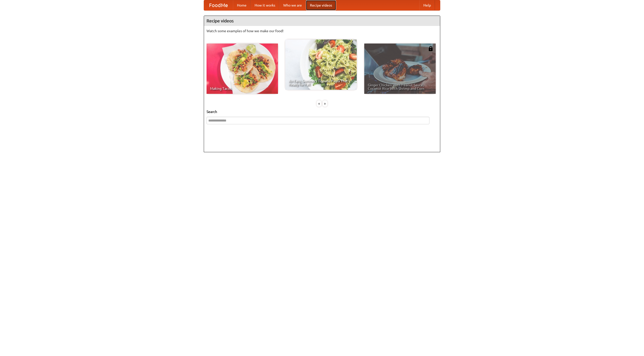 This screenshot has width=644, height=356. Describe the element at coordinates (242, 68) in the screenshot. I see `a: Making Tacos` at that location.